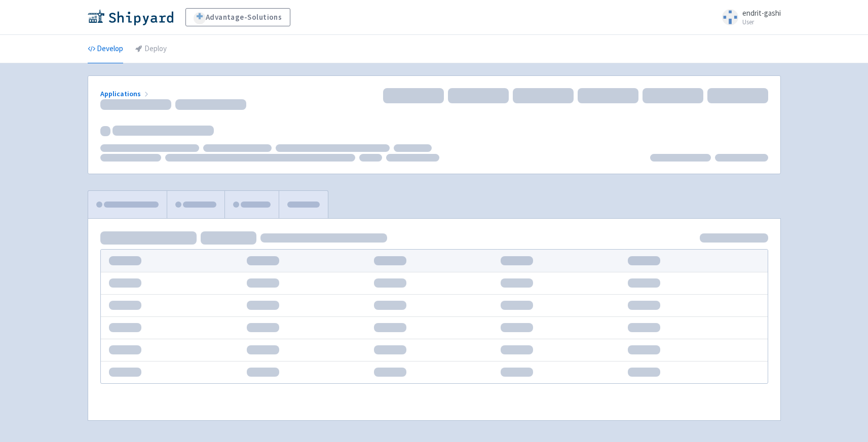 Image resolution: width=868 pixels, height=442 pixels. What do you see at coordinates (130, 17) in the screenshot?
I see `img: Shipyard logo` at bounding box center [130, 17].